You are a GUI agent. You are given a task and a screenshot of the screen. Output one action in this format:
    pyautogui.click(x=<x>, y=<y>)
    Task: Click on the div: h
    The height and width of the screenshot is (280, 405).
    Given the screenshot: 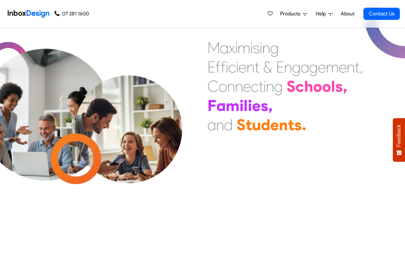 What is the action you would take?
    pyautogui.click(x=309, y=86)
    